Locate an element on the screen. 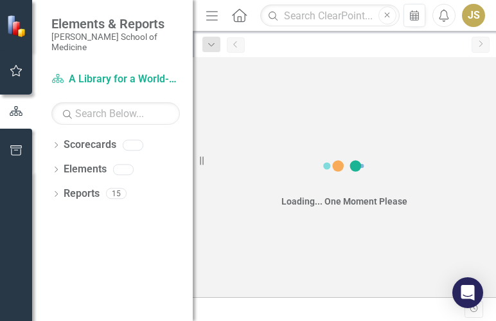  input: Search ClearPoint... is located at coordinates (330, 15).